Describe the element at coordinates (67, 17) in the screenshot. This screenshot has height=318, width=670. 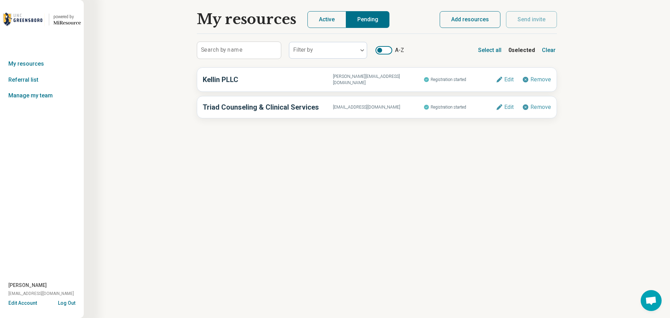
I see `div: powered by` at that location.